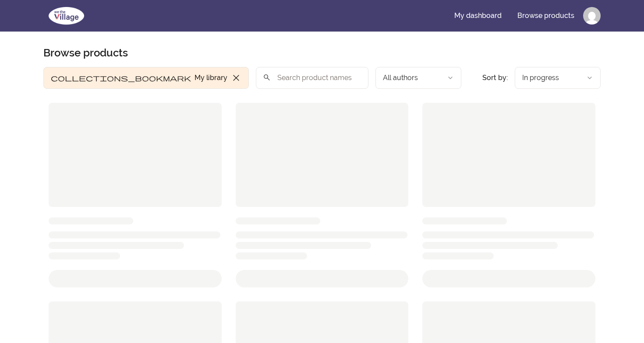 The image size is (644, 343). Describe the element at coordinates (524, 16) in the screenshot. I see `nav: Main` at that location.